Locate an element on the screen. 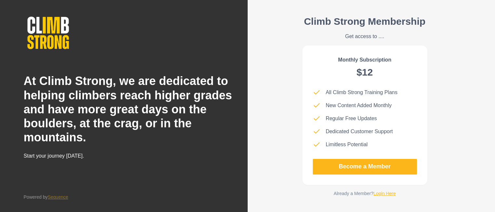 The image size is (495, 212). p: Limitless Potential is located at coordinates (347, 145).